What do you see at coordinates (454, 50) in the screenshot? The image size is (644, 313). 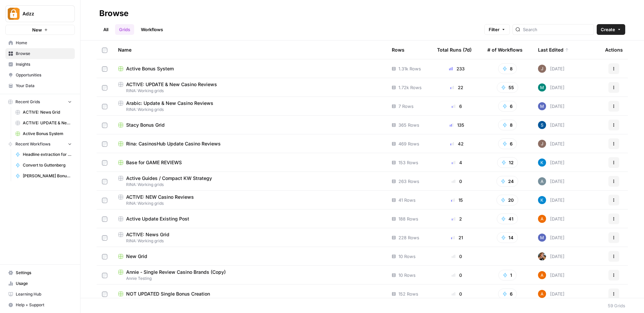 I see `div: Total Runs (7d)` at bounding box center [454, 50].